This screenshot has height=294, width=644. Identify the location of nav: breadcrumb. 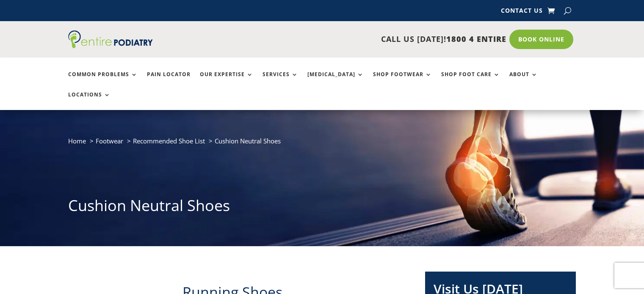
(322, 144).